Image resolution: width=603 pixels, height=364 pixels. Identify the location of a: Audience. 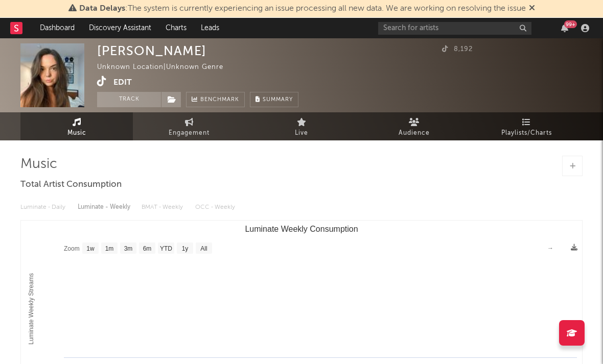
(414, 126).